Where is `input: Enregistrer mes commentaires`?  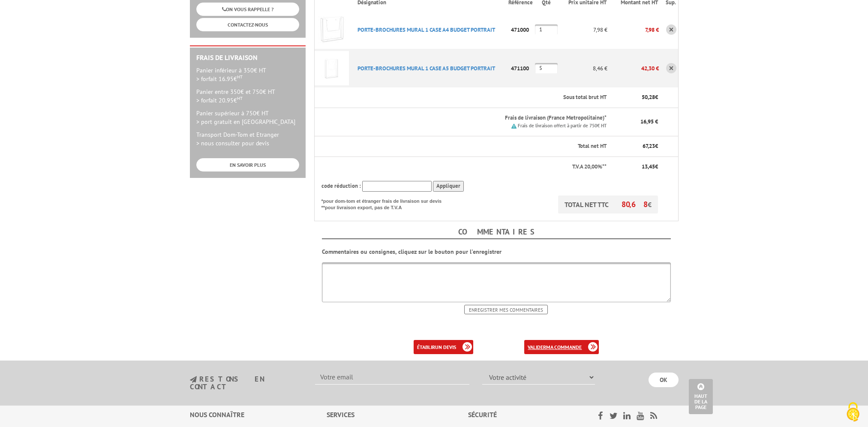
input: Enregistrer mes commentaires is located at coordinates (506, 309).